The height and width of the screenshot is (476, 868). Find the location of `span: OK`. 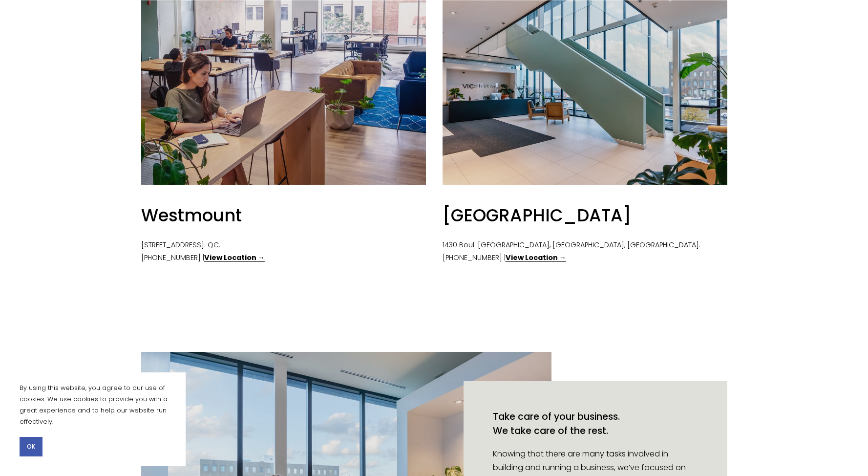

span: OK is located at coordinates (31, 447).